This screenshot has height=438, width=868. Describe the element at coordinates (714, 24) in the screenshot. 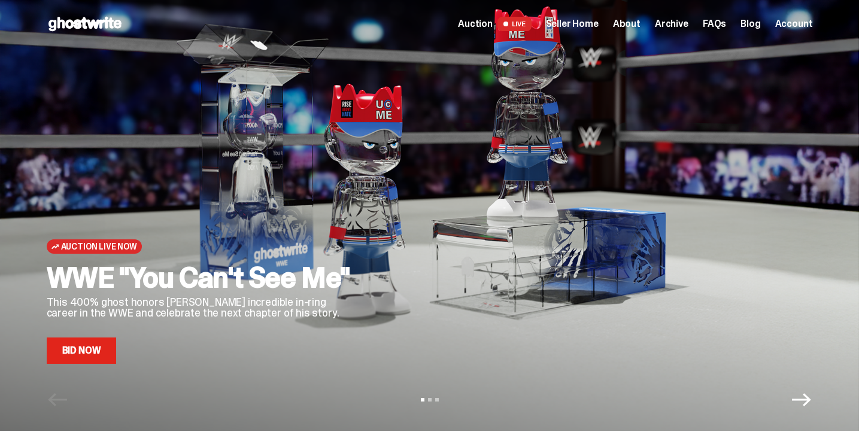

I see `a: FAQs` at that location.